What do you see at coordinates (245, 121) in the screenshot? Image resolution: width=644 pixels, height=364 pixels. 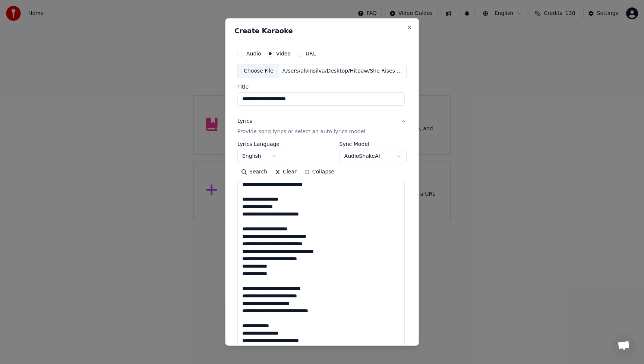 I see `div: Lyrics` at bounding box center [245, 121].